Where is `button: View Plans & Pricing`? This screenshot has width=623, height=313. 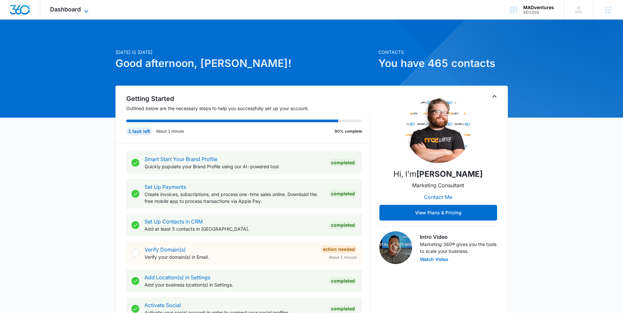
button: View Plans & Pricing is located at coordinates (438, 213).